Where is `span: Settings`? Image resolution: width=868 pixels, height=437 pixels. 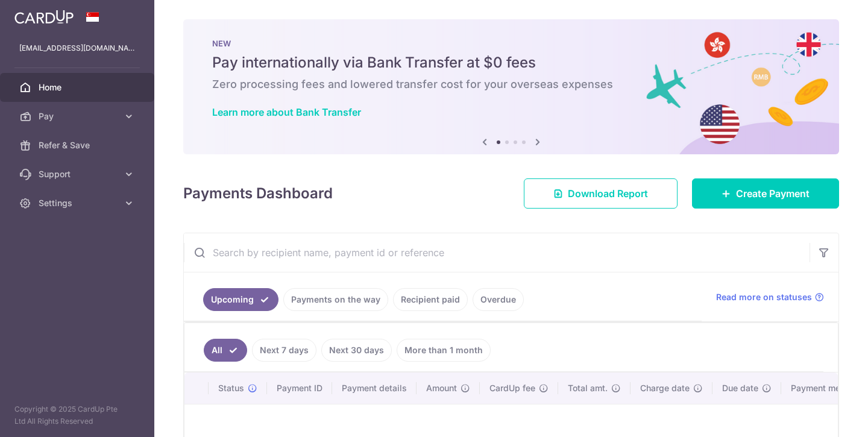
span: Settings is located at coordinates (78, 203).